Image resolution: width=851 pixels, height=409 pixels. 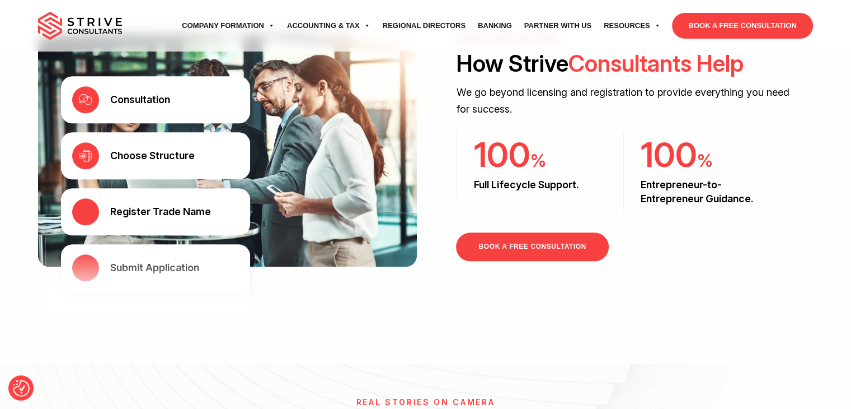 What do you see at coordinates (623, 100) in the screenshot?
I see `p: We go beyond licensing and registration to provide everything you need for success.` at bounding box center [623, 100].